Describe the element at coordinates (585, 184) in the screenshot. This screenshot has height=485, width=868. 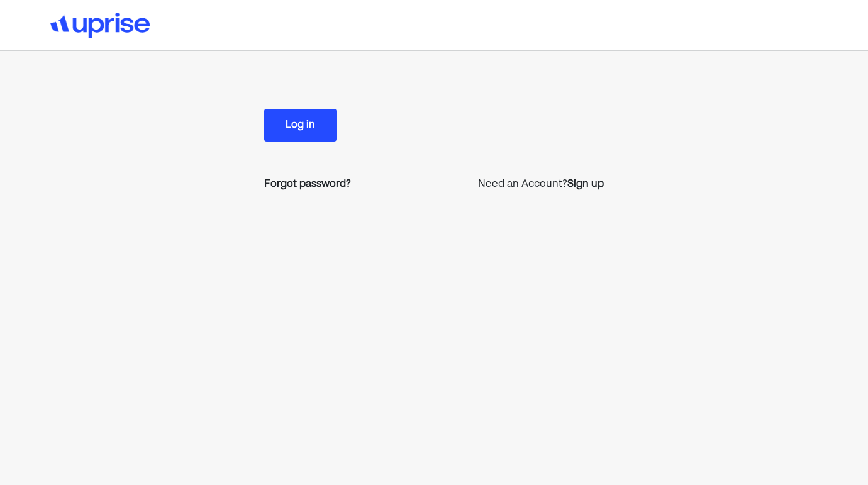
I see `div: Sign up` at that location.